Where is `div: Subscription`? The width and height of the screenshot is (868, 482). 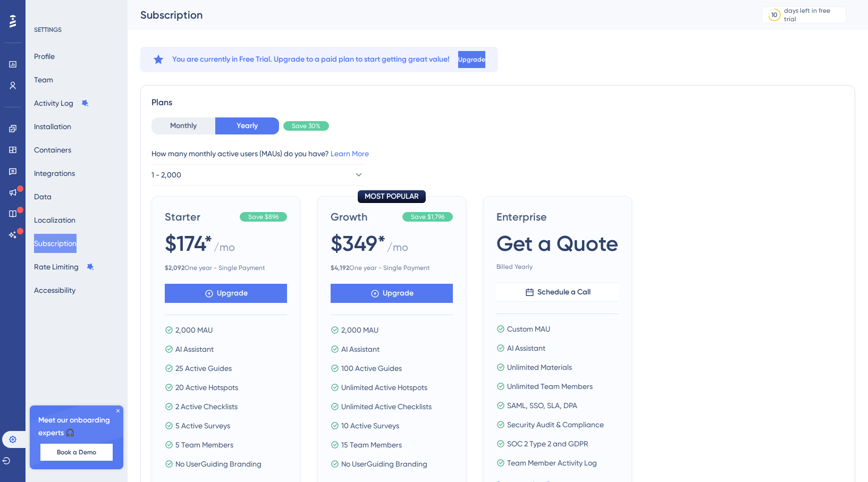 div: Subscription is located at coordinates (437, 15).